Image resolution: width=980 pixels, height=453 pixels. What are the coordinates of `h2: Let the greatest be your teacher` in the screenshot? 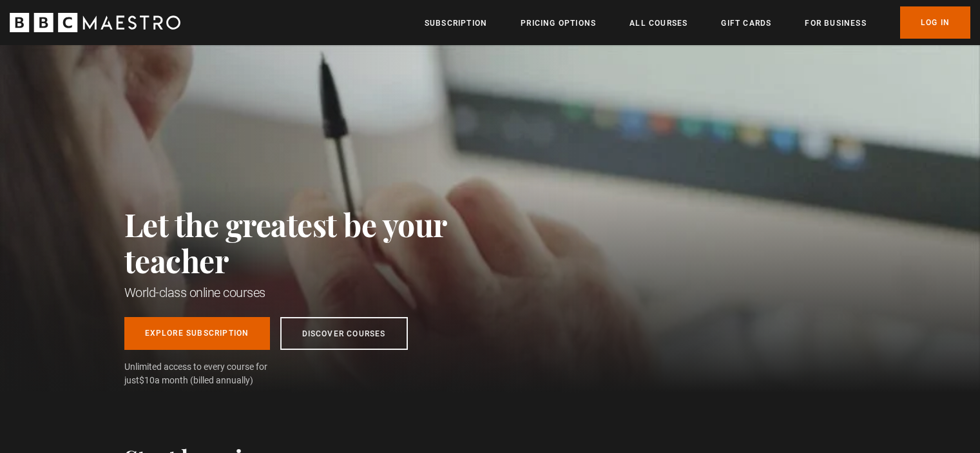 It's located at (315, 242).